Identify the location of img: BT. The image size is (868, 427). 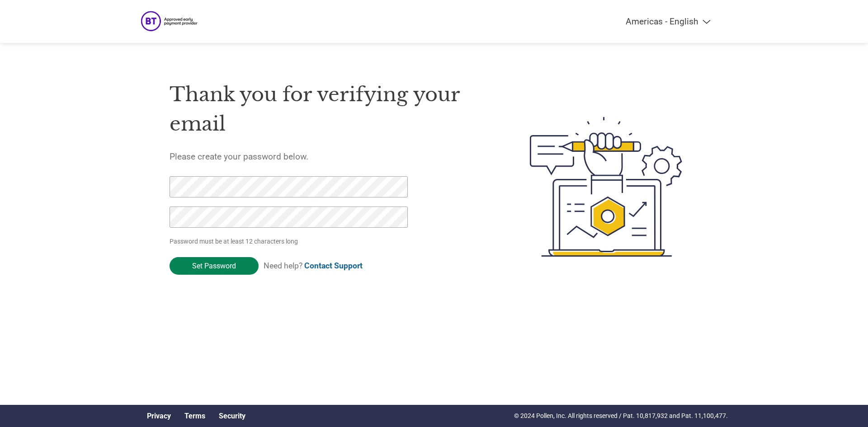
(170, 21).